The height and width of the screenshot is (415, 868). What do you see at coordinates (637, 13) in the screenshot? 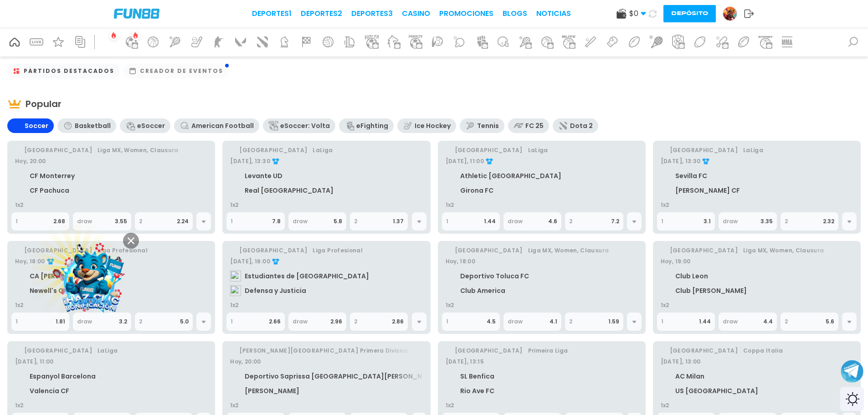
I see `span: $ 0` at bounding box center [637, 13].